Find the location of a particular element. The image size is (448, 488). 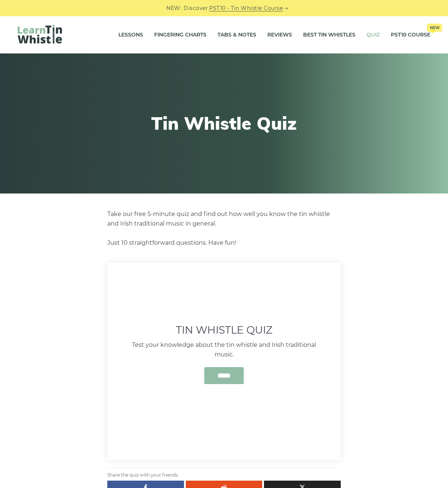

a: Quiz is located at coordinates (373, 35).